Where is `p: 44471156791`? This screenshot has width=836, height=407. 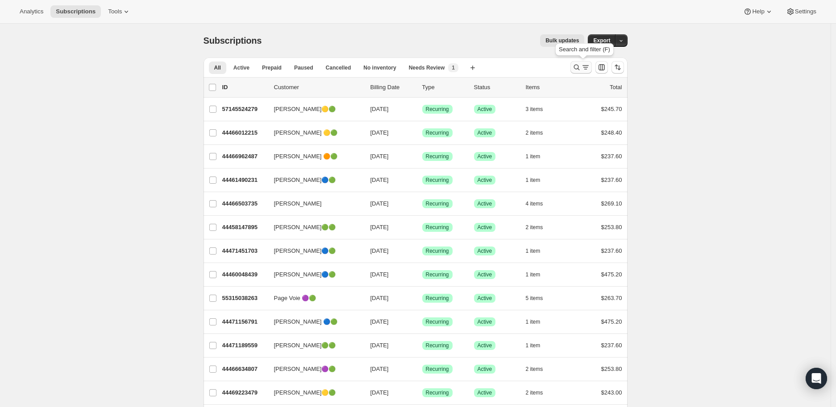
p: 44471156791 is located at coordinates (244, 322).